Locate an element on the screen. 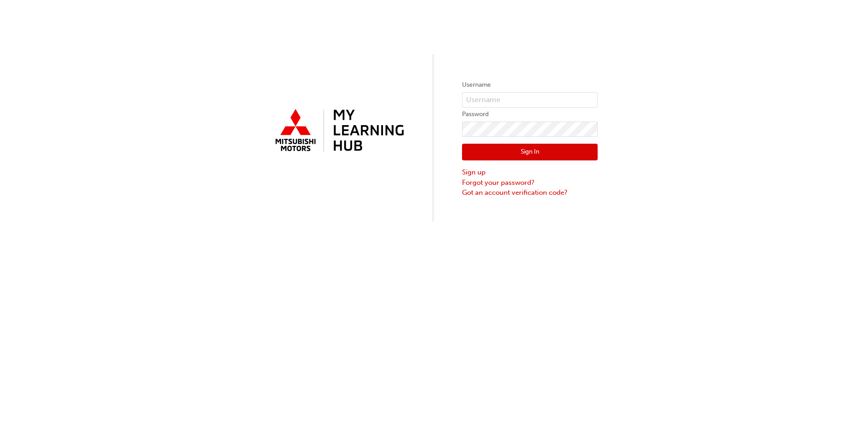 The image size is (868, 427). button: Sign In is located at coordinates (530, 152).